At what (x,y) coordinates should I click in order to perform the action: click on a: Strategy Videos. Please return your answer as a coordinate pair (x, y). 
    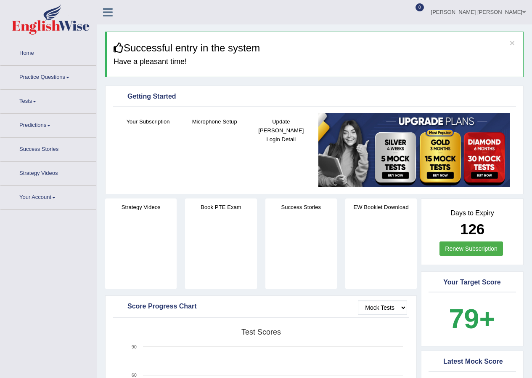
    Looking at the image, I should click on (48, 172).